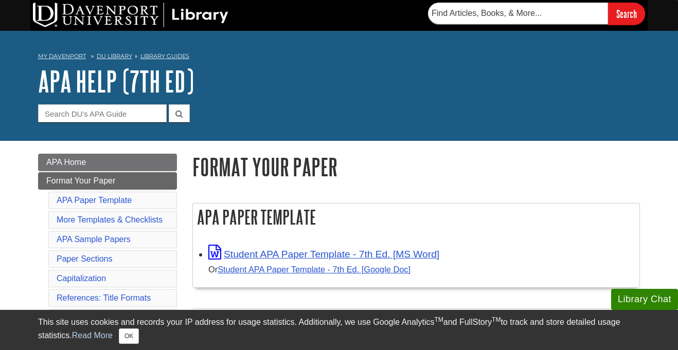  What do you see at coordinates (314, 270) in the screenshot?
I see `a: Student APA Paper Template - 7th Ed. [Google Doc]` at bounding box center [314, 270].